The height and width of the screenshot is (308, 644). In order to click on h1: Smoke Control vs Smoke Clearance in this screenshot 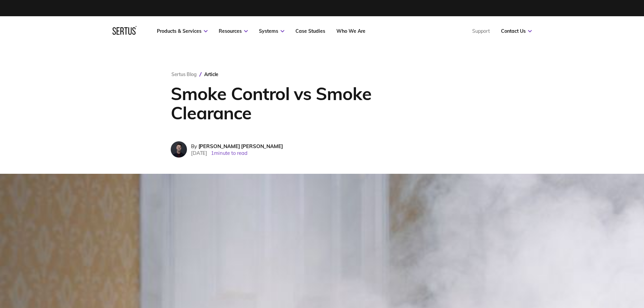, I will do `click(300, 103)`.